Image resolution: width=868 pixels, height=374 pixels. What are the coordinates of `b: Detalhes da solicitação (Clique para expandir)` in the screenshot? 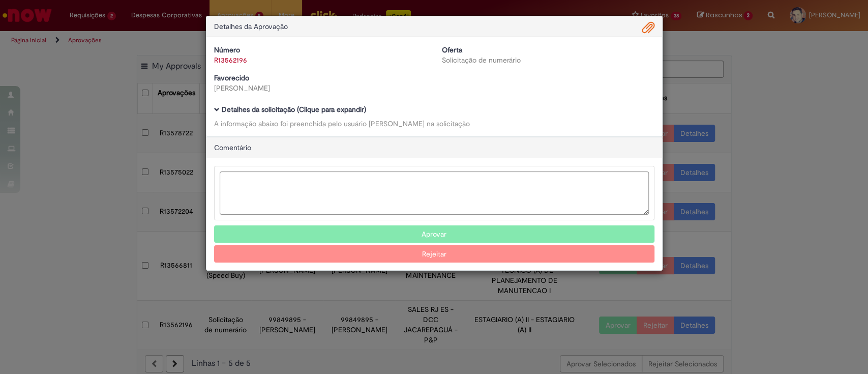 It's located at (294, 109).